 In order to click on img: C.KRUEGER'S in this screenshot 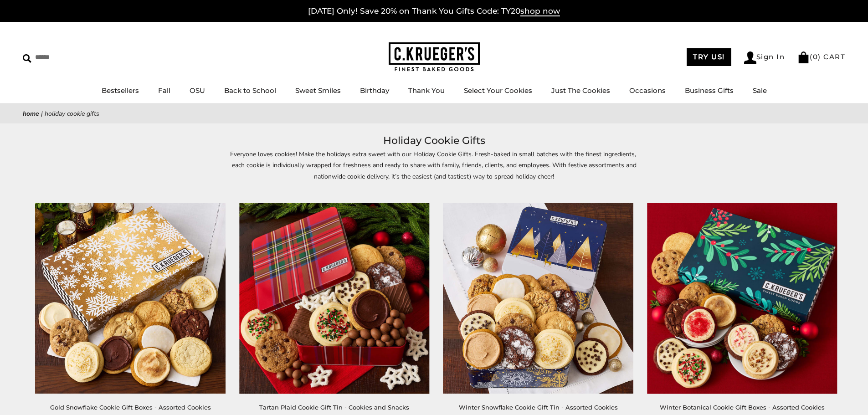, I will do `click(434, 57)`.